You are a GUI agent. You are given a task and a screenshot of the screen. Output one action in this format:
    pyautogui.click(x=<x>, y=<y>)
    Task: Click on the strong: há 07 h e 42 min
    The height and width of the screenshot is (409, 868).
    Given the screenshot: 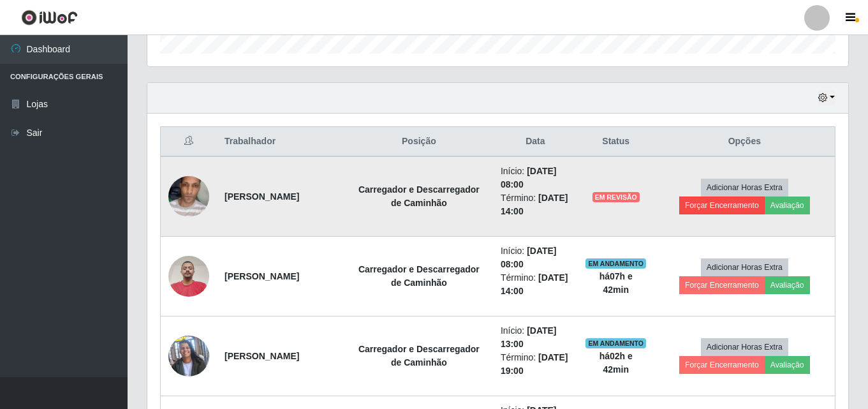 What is the action you would take?
    pyautogui.click(x=616, y=283)
    